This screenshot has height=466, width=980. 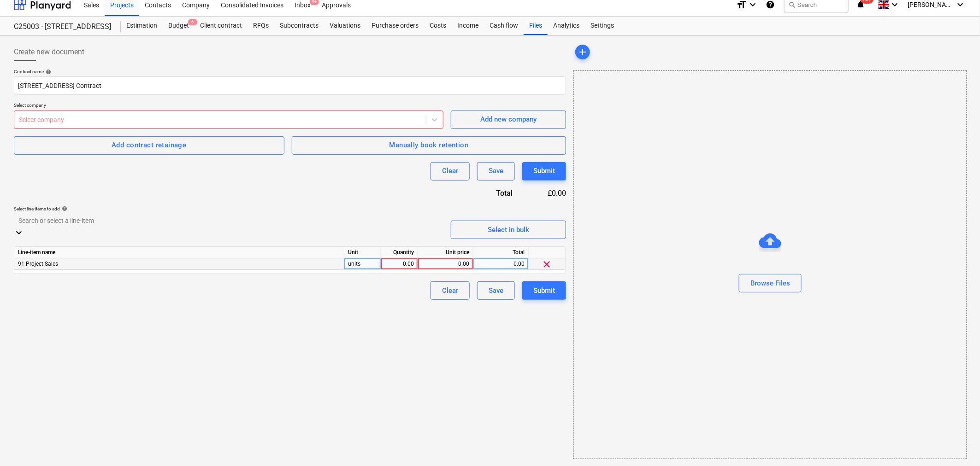 I want to click on span: add, so click(x=582, y=52).